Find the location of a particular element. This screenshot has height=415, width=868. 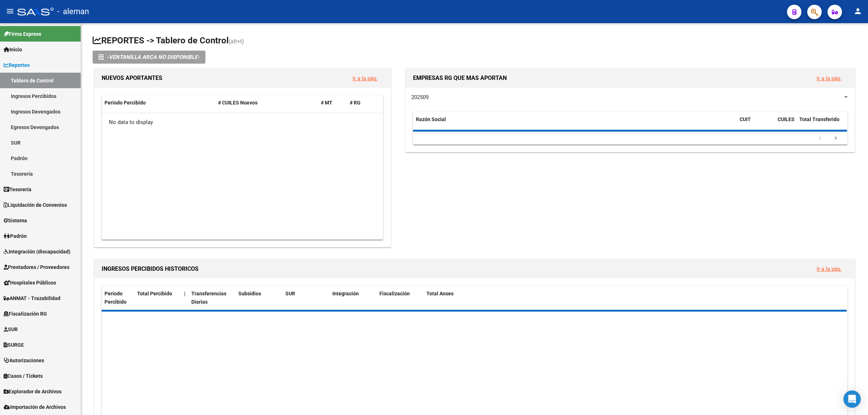

span: Padrón is located at coordinates (15, 236).